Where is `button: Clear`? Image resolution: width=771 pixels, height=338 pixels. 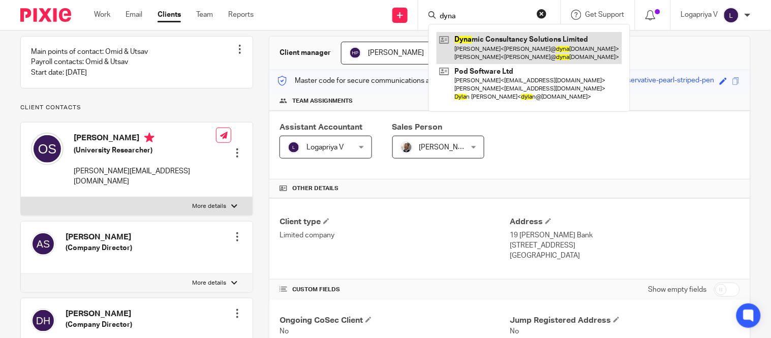 button: Clear is located at coordinates (542, 14).